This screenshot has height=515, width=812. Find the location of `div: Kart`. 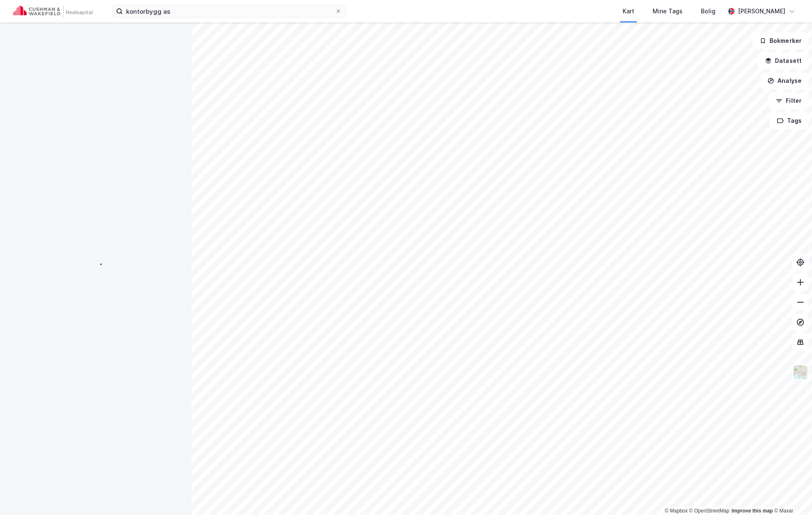

div: Kart is located at coordinates (629, 12).